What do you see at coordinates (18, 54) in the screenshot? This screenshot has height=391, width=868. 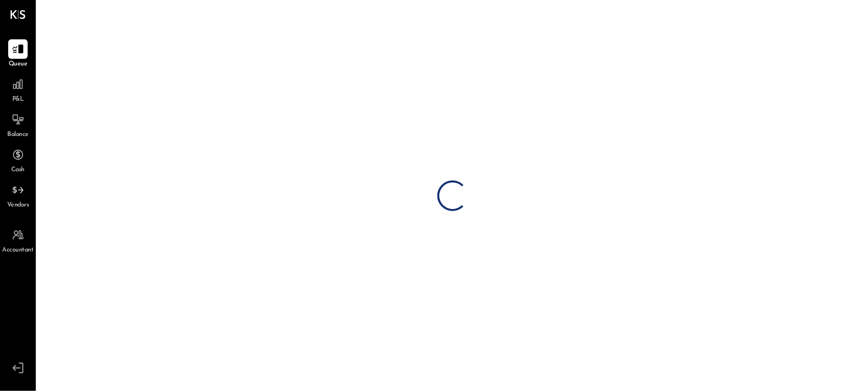 I see `a: Queue` at bounding box center [18, 54].